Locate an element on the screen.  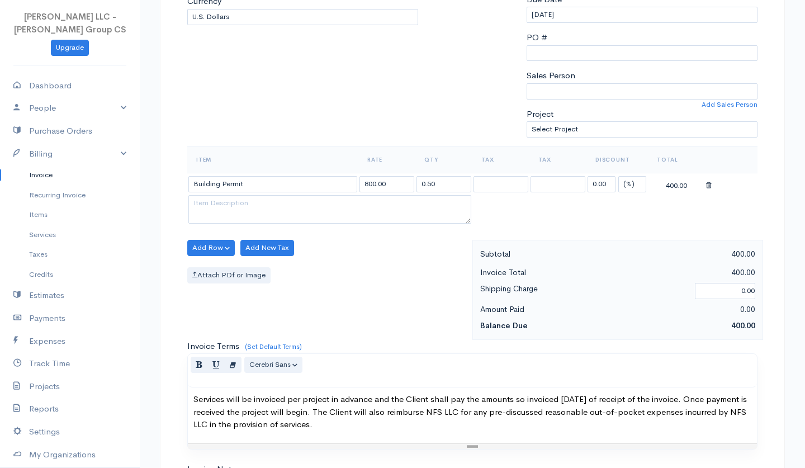
a: Add Sales Person is located at coordinates (730, 105).